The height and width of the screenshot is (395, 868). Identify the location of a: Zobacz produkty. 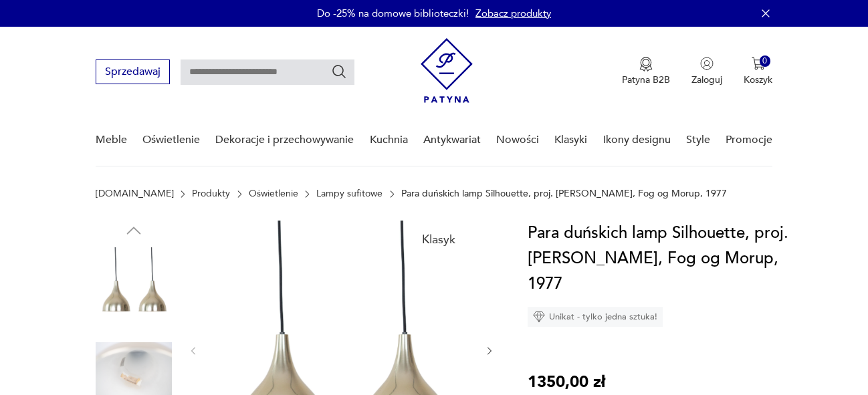
(513, 14).